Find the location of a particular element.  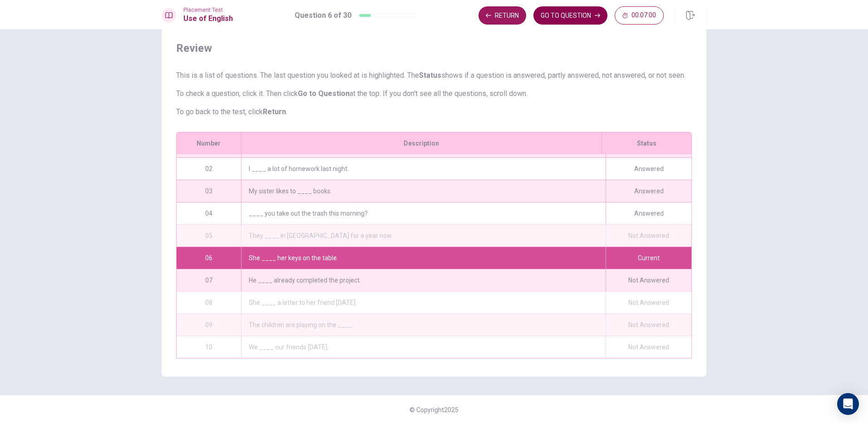

strong: Go to Question is located at coordinates (324, 93).